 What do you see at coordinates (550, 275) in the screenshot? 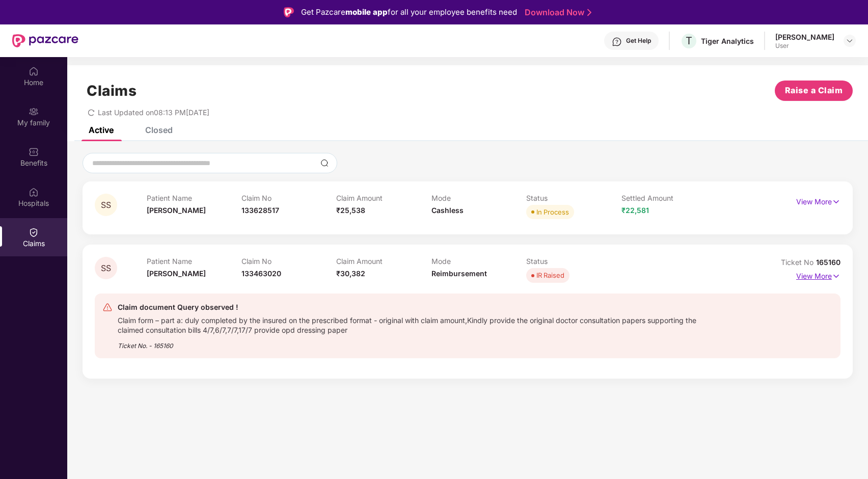
I see `div: IR Raised` at bounding box center [550, 275].